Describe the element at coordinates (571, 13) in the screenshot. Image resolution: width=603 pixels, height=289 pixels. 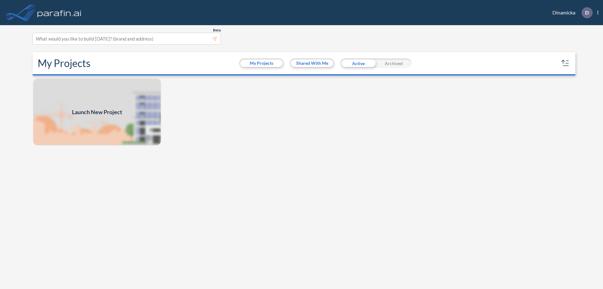
I see `div: Dinamicka` at that location.